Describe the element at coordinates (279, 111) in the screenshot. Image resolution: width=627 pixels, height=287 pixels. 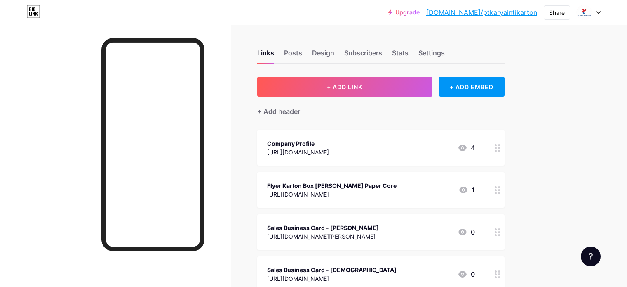
I see `div: + Add header` at that location.